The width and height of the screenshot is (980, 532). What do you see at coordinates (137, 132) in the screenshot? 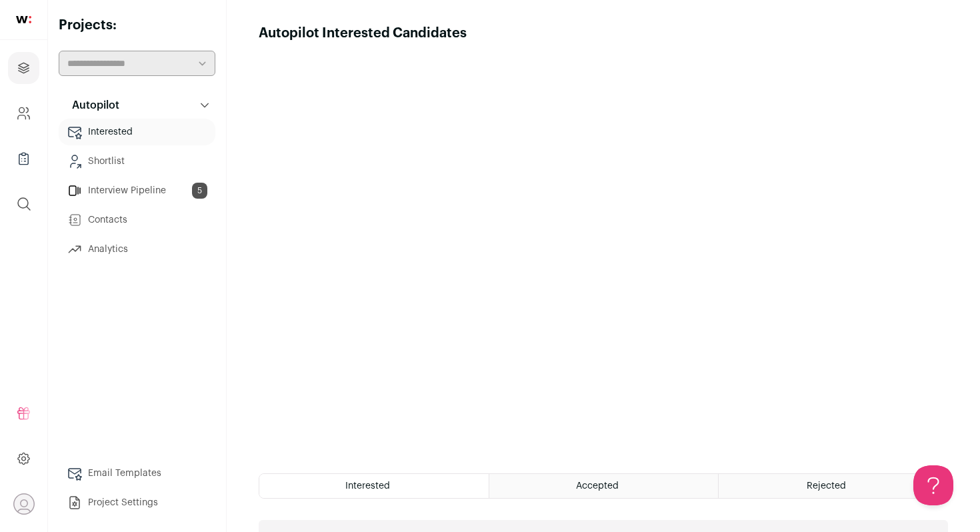
I see `a: Interested` at bounding box center [137, 132].